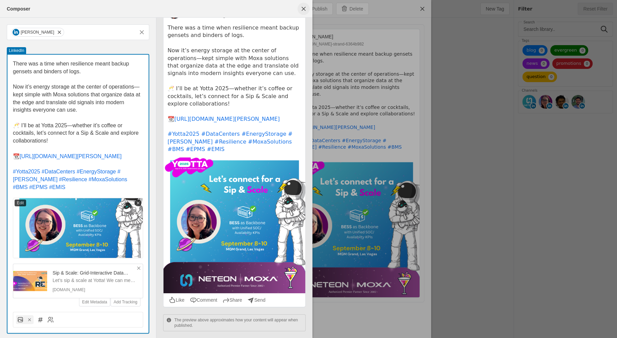 The height and width of the screenshot is (338, 617). Describe the element at coordinates (16, 51) in the screenshot. I see `div: LinkedIn` at that location.